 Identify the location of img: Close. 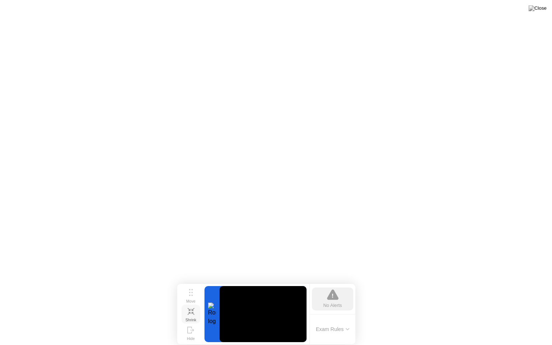
(537, 8).